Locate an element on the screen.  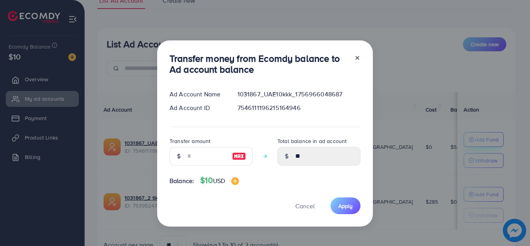
h3: Transfer money from Ecomdy balance to Ad account balance is located at coordinates (259, 64).